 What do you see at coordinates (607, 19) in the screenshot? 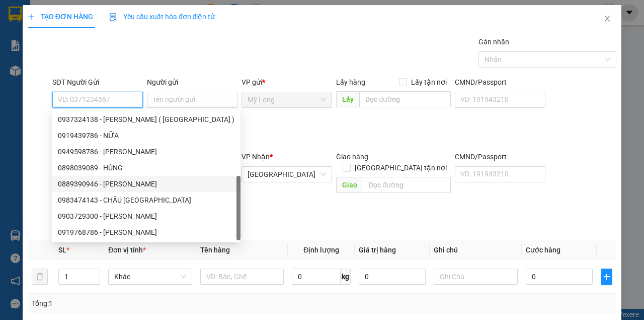
I see `button: Close` at bounding box center [607, 19].